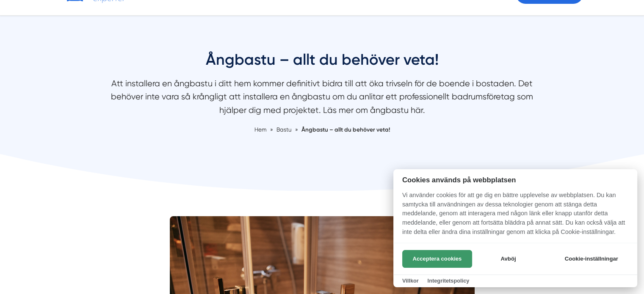 The height and width of the screenshot is (294, 644). Describe the element at coordinates (448, 281) in the screenshot. I see `a: Integritetspolicy` at that location.